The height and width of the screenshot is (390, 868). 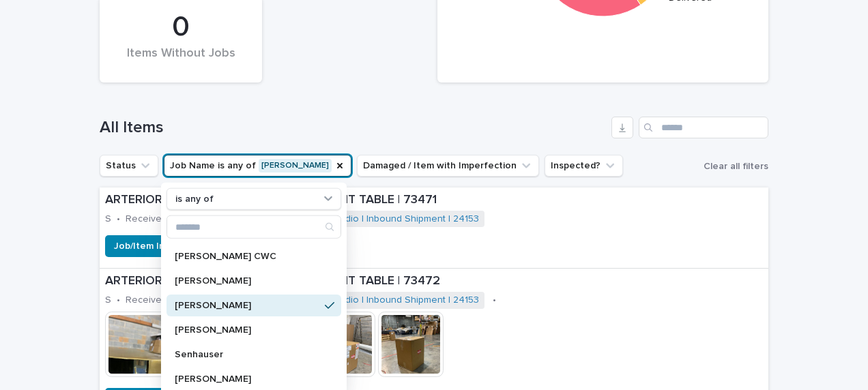 I want to click on span: Job/Item Info, so click(x=144, y=246).